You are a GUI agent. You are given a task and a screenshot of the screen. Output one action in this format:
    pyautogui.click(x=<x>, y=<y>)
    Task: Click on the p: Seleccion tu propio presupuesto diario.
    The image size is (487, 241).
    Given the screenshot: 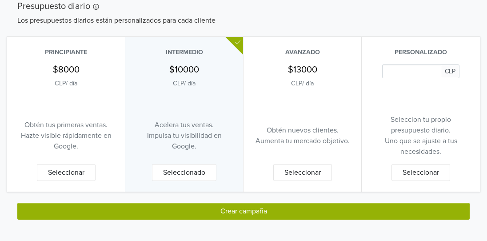 What is the action you would take?
    pyautogui.click(x=420, y=125)
    